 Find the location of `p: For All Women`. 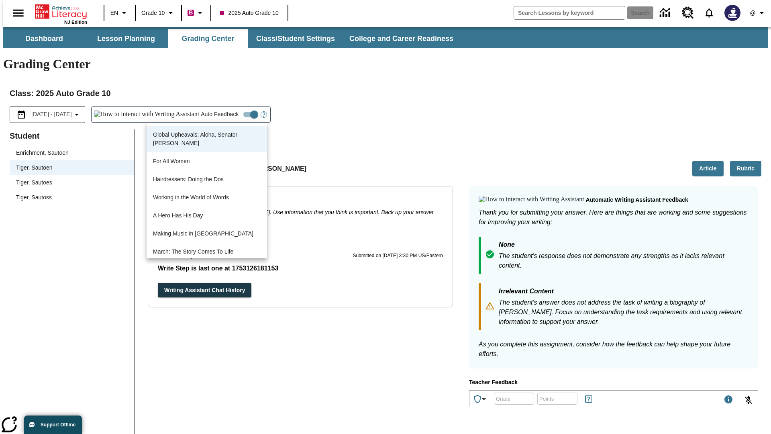

p: For All Women is located at coordinates (207, 161).